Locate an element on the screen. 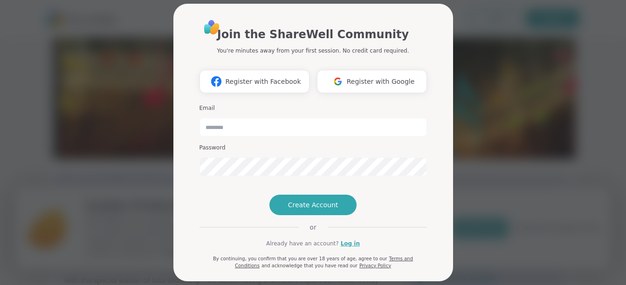 This screenshot has width=626, height=285. span: Create Account is located at coordinates (313, 205).